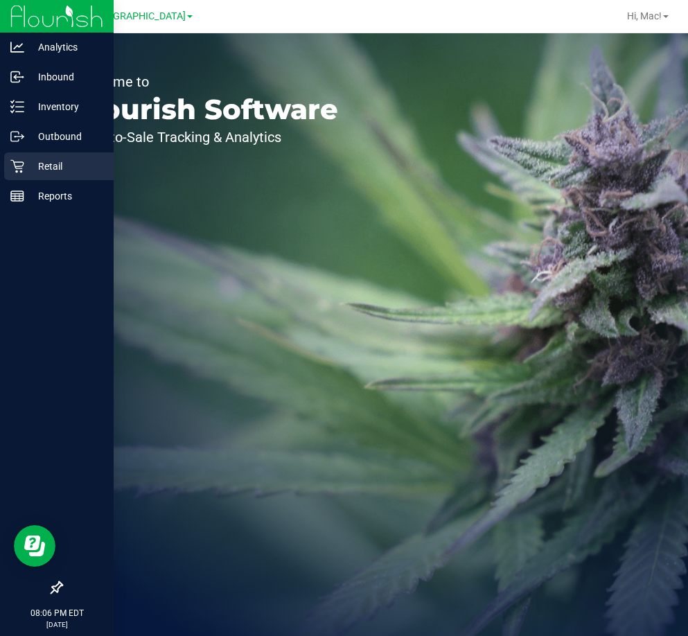 The width and height of the screenshot is (688, 636). Describe the element at coordinates (206, 109) in the screenshot. I see `p: Flourish Software` at that location.